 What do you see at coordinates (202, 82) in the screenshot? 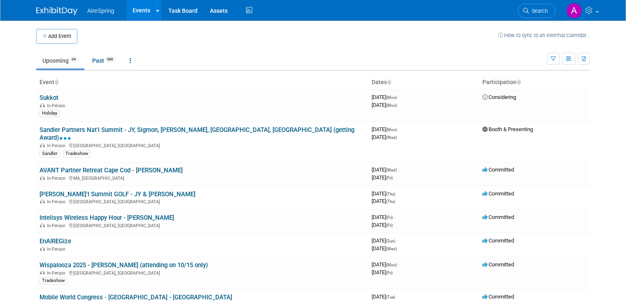
I see `th: Event` at bounding box center [202, 82].